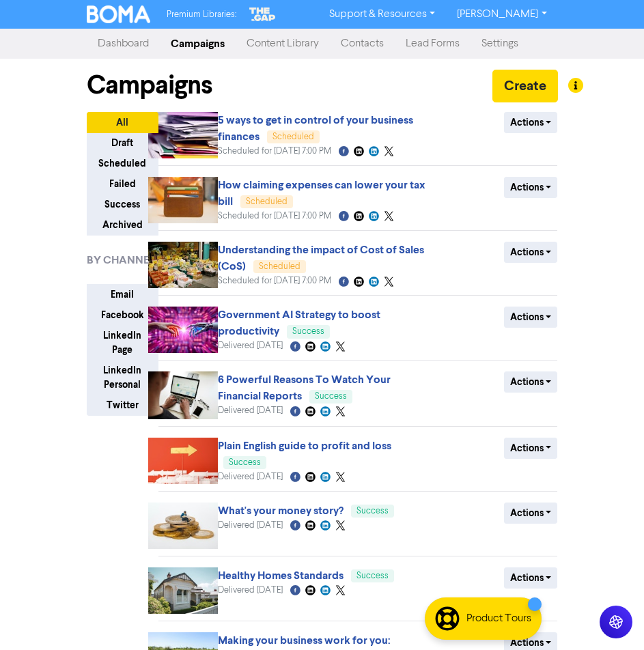  I want to click on button: Create, so click(525, 86).